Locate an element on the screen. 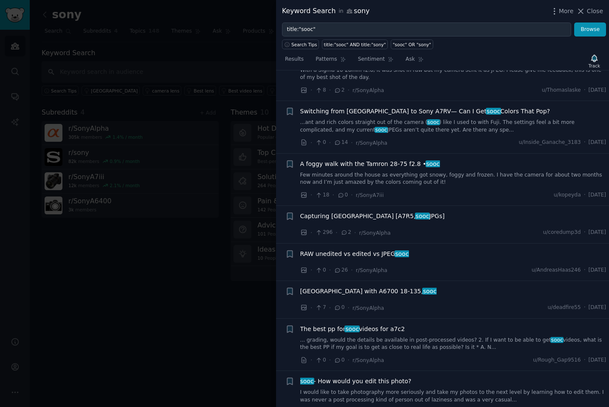 The width and height of the screenshot is (609, 407). button: Browse is located at coordinates (590, 30).